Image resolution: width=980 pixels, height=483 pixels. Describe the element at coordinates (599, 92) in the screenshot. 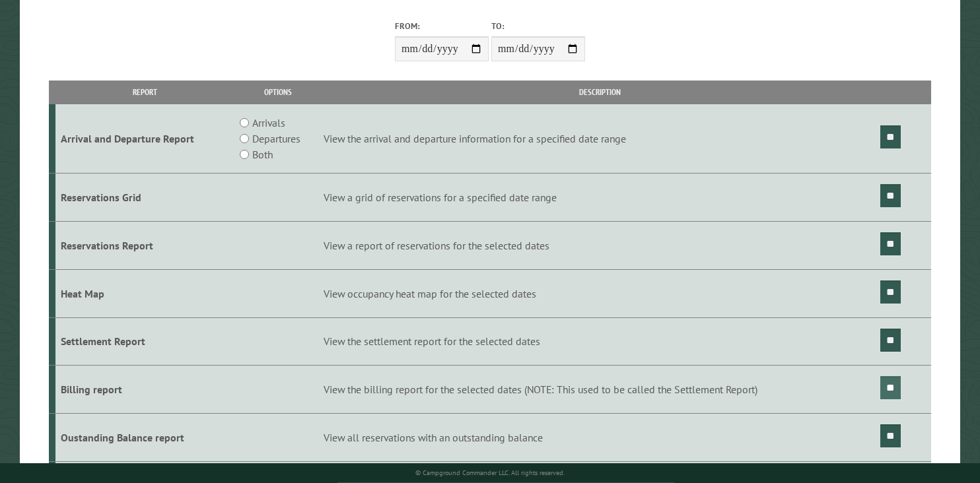

I see `th: Description` at that location.